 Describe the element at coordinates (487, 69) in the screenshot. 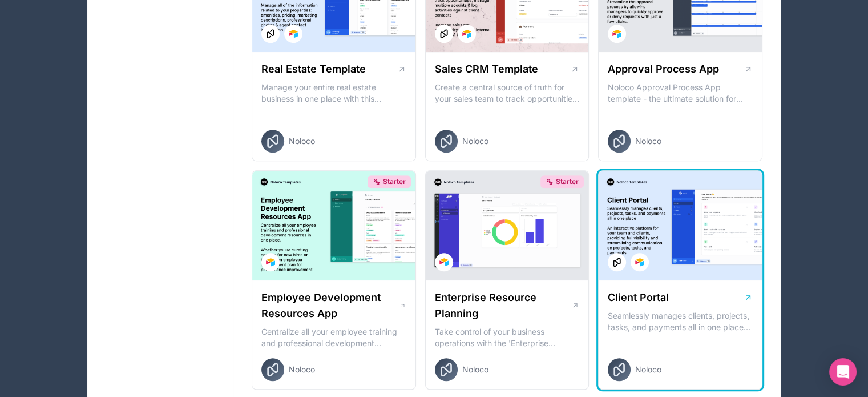

I see `h1: Sales CRM Template` at that location.